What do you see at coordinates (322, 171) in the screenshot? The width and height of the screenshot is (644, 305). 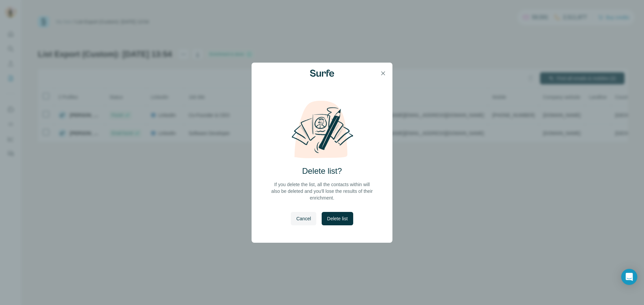 I see `h2: Delete list?` at bounding box center [322, 171].